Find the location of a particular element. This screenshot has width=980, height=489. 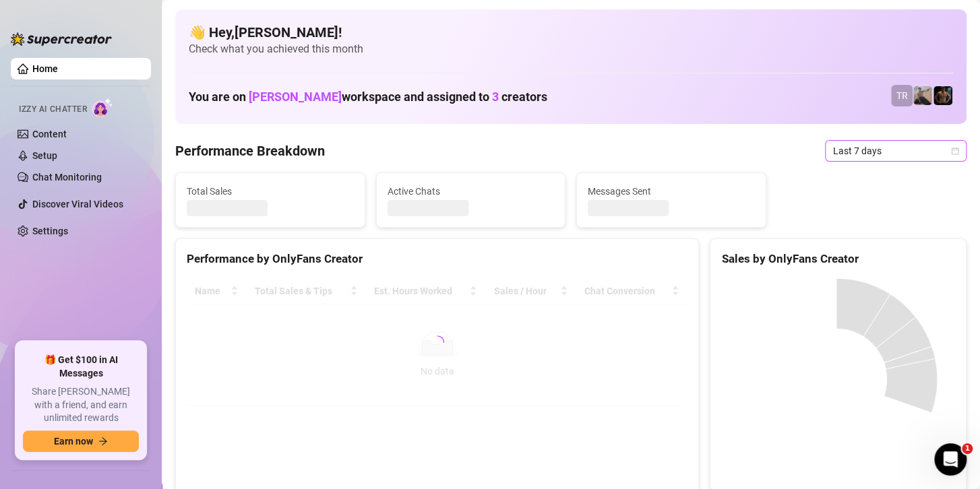

a: Discover Viral Videos is located at coordinates (78, 204).